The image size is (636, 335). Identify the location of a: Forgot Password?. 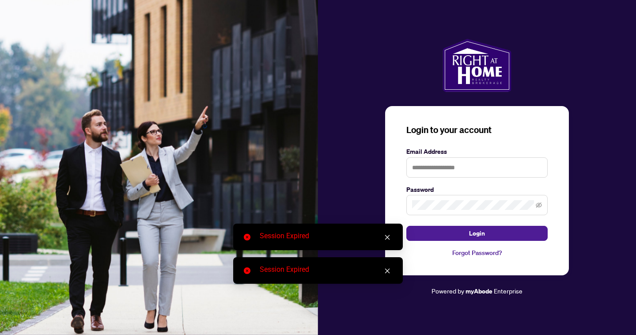
(477, 253).